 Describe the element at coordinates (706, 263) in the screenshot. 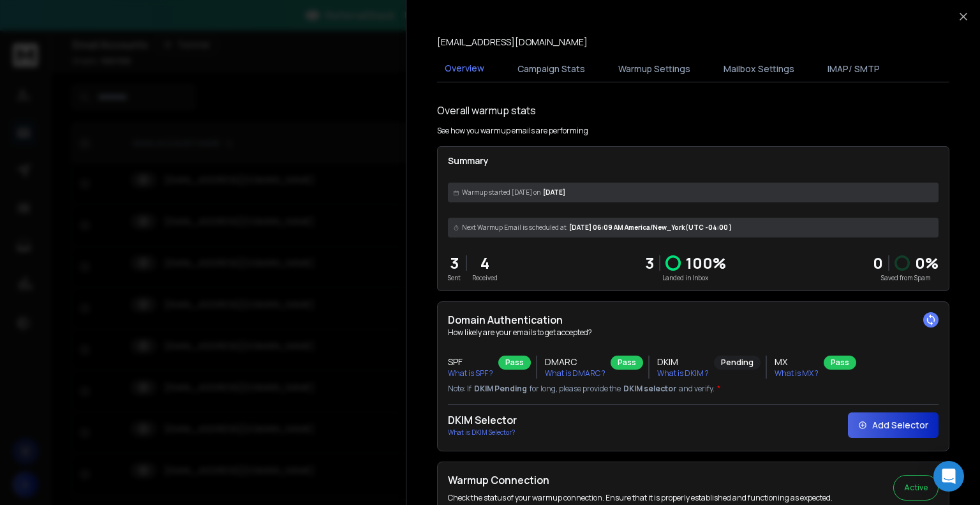

I see `p: 100 %` at that location.